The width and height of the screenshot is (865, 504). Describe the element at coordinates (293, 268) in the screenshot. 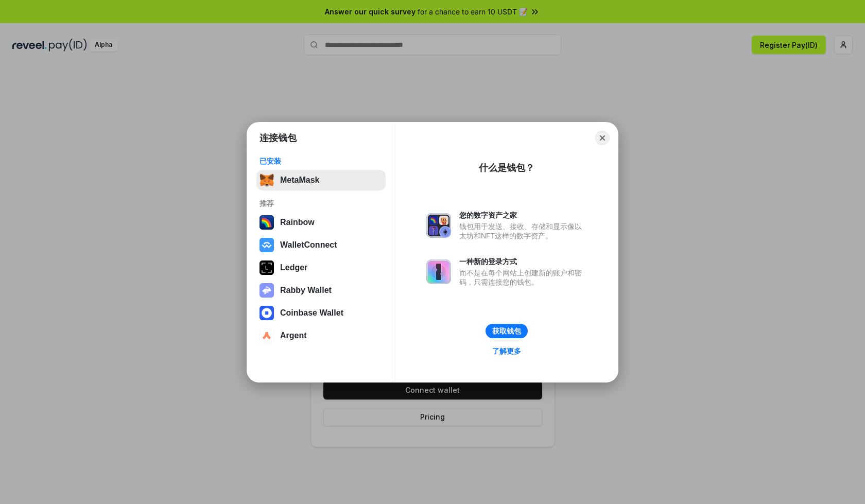

I see `div: Ledger` at that location.